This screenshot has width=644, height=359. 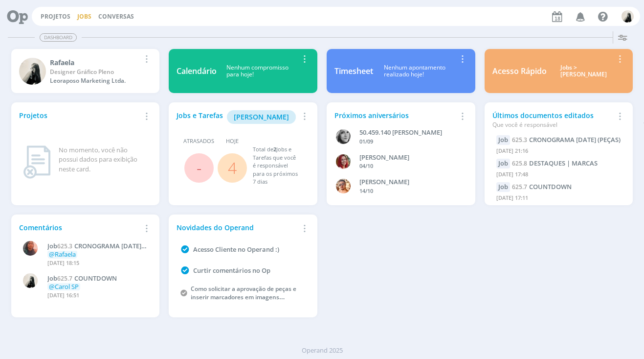 What do you see at coordinates (414, 71) in the screenshot?
I see `div: Nenhum apontamento realizado hoje!` at bounding box center [414, 71].